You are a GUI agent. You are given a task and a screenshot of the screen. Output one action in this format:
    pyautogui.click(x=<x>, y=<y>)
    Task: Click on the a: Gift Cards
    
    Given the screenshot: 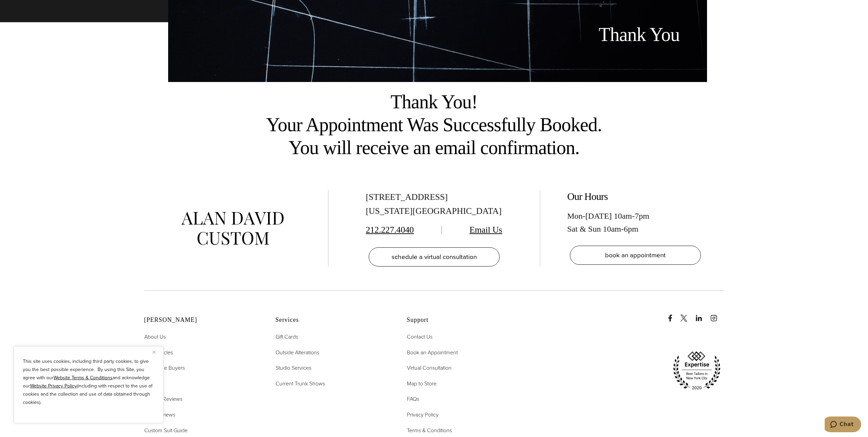 What is the action you would take?
    pyautogui.click(x=287, y=336)
    